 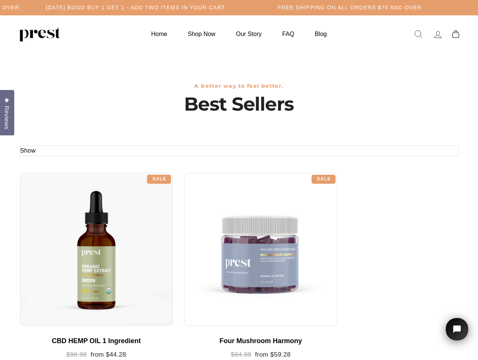 I want to click on a: Blog, so click(x=321, y=34).